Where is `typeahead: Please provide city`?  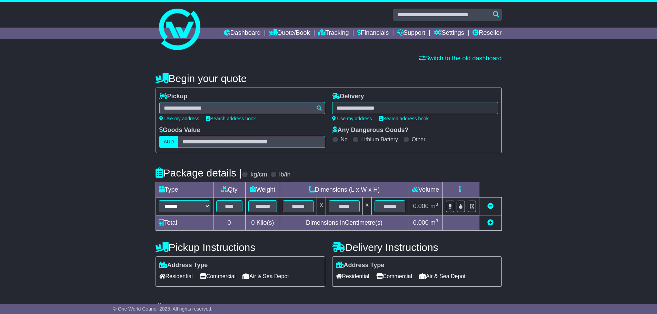 typeahead: Please provide city is located at coordinates (242, 108).